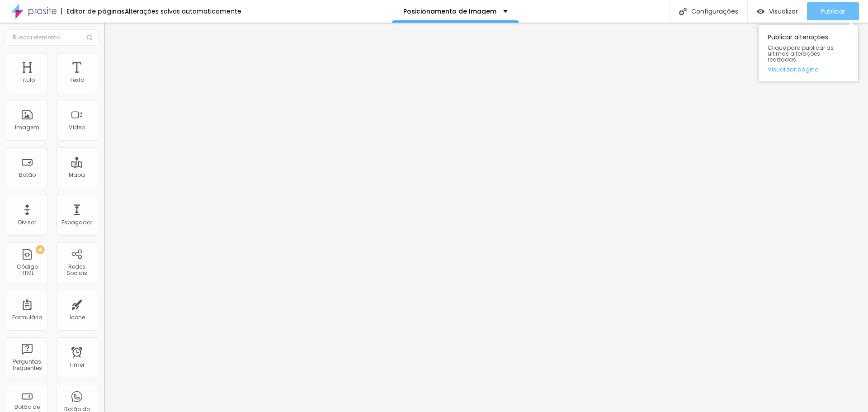  Describe the element at coordinates (27, 365) in the screenshot. I see `div: Perguntas frequentes` at that location.